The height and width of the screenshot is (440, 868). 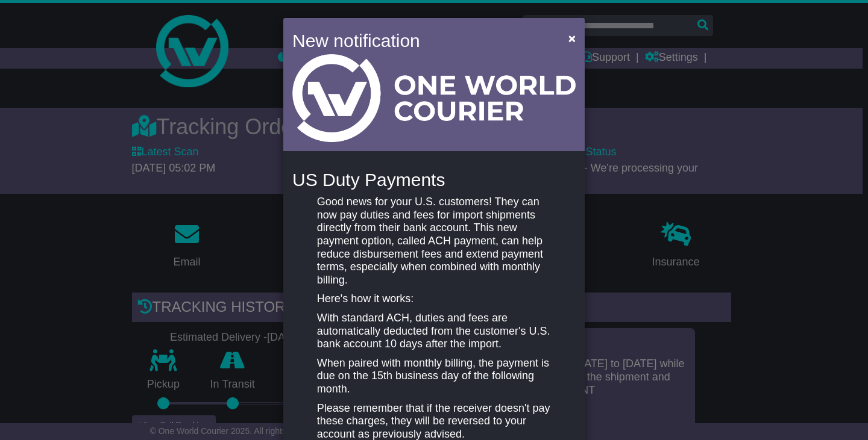 What do you see at coordinates (434, 179) in the screenshot?
I see `h4: US Duty Payments` at bounding box center [434, 179].